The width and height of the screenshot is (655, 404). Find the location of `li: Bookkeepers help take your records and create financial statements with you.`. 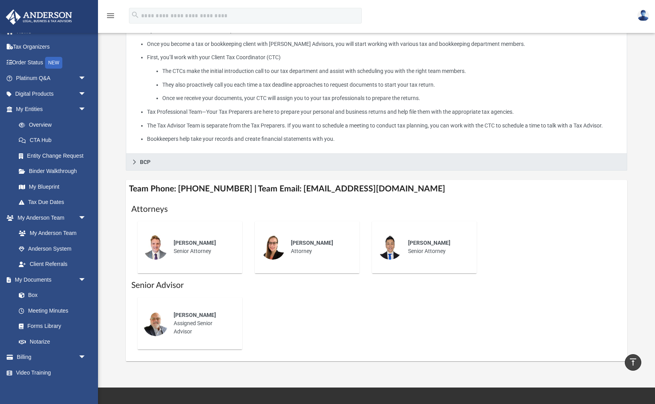

li: Bookkeepers help take your records and create financial statements with you. is located at coordinates (384, 139).